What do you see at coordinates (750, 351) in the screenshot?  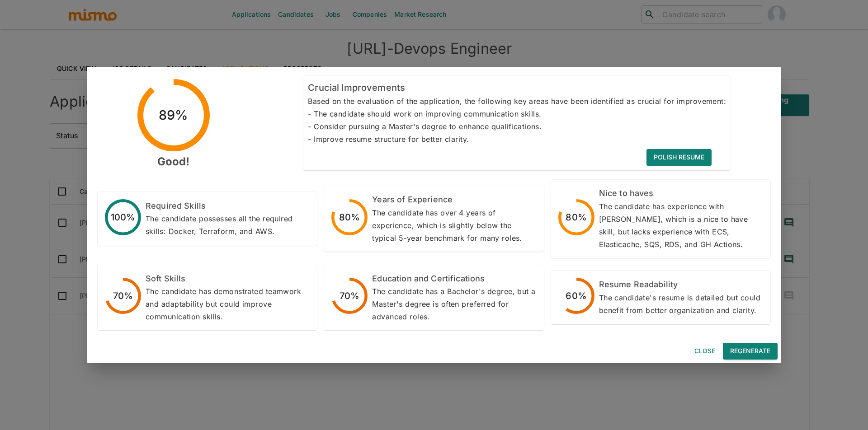 I see `button: Regenerate` at bounding box center [750, 351].